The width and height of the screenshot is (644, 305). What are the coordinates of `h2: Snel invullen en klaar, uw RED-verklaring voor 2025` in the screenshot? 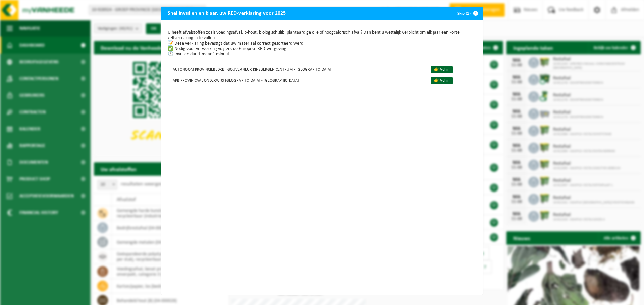 It's located at (227, 13).